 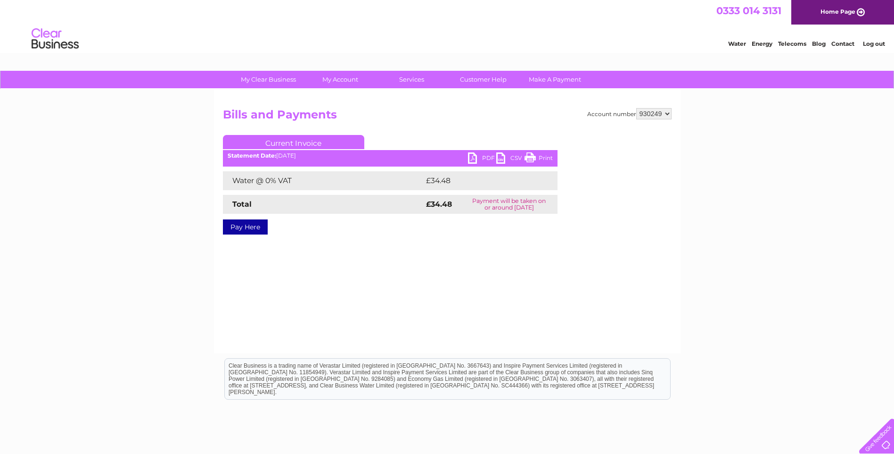 I want to click on b: Statement Date:, so click(x=252, y=155).